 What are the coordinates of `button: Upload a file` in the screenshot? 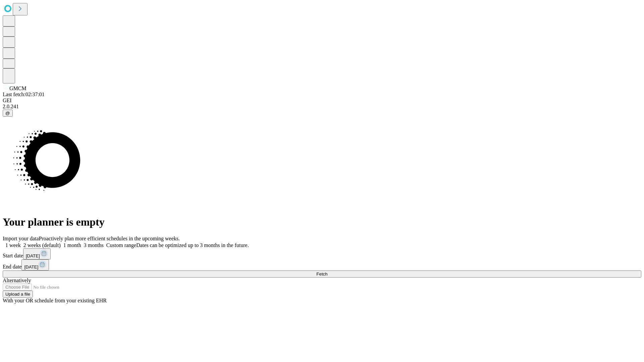 It's located at (18, 294).